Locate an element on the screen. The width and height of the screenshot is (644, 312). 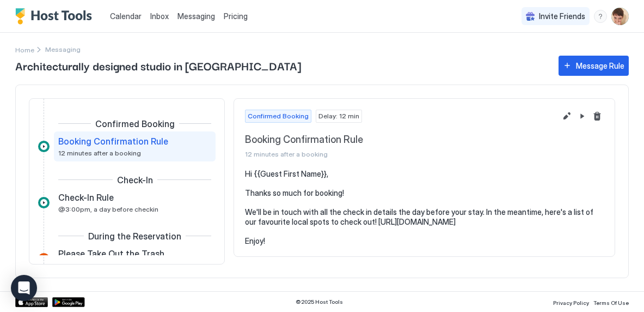
span: Messaging is located at coordinates (196, 16).